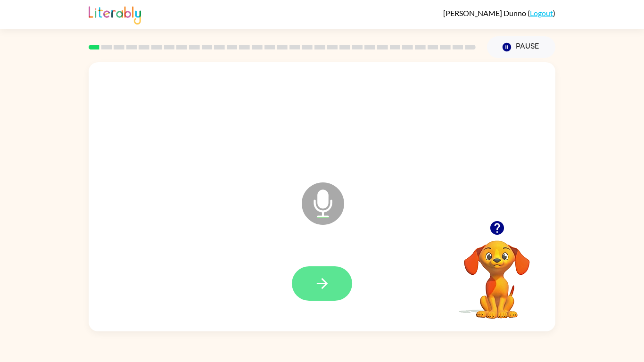 The height and width of the screenshot is (362, 644). What do you see at coordinates (541, 13) in the screenshot?
I see `a: Logout` at bounding box center [541, 13].